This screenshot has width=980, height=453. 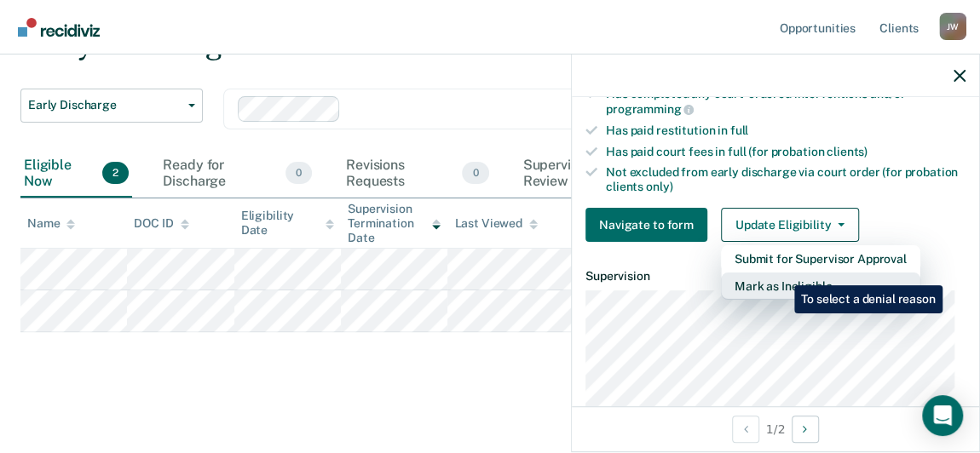 I want to click on span: clients), so click(x=847, y=152).